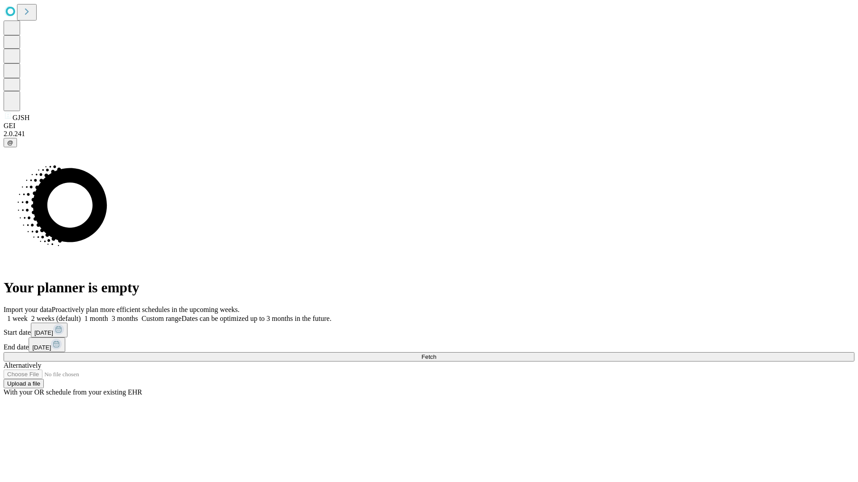 The width and height of the screenshot is (858, 482). I want to click on button: Fetch, so click(429, 357).